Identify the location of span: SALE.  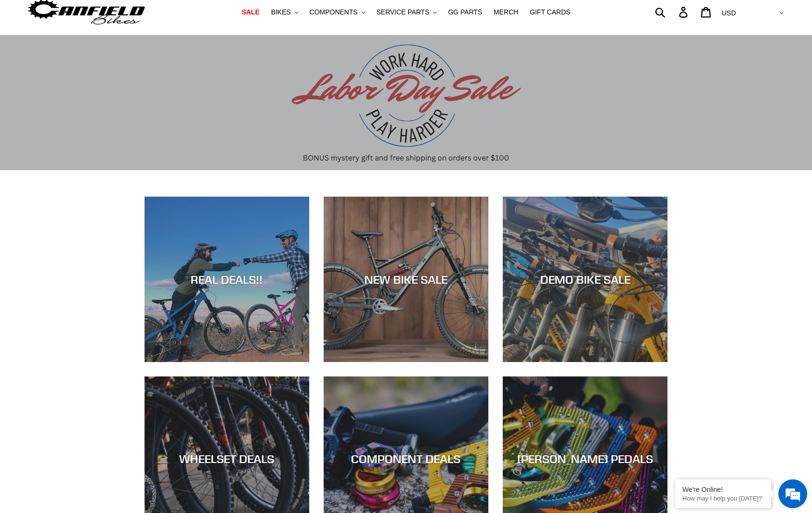
(250, 12).